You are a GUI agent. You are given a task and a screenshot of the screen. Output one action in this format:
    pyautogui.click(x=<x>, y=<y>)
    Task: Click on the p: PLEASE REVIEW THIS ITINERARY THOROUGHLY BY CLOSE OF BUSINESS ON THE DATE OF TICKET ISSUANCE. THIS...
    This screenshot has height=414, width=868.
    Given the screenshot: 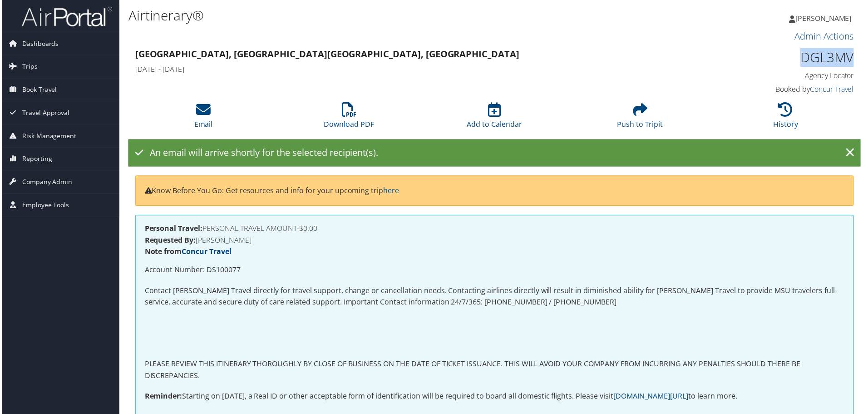 What is the action you would take?
    pyautogui.click(x=495, y=371)
    